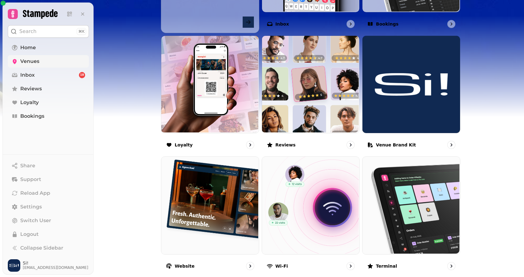 Image resolution: width=524 pixels, height=277 pixels. I want to click on a: Settings, so click(48, 207).